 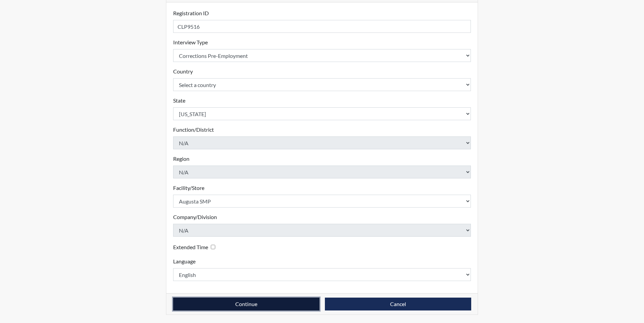 What do you see at coordinates (322, 26) in the screenshot?
I see `input: Insert a Registration ID, which needs to be a unique alphanumeric value for each interviewee` at bounding box center [322, 26].